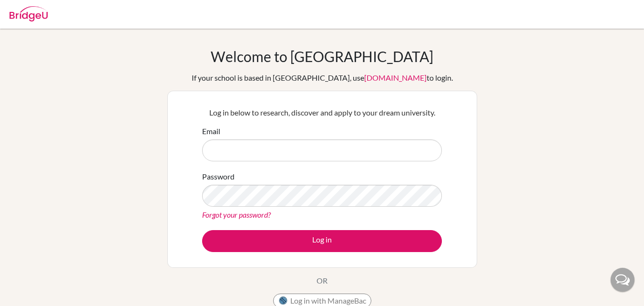 The width and height of the screenshot is (644, 306). What do you see at coordinates (211, 132) in the screenshot?
I see `label: Email` at bounding box center [211, 132].